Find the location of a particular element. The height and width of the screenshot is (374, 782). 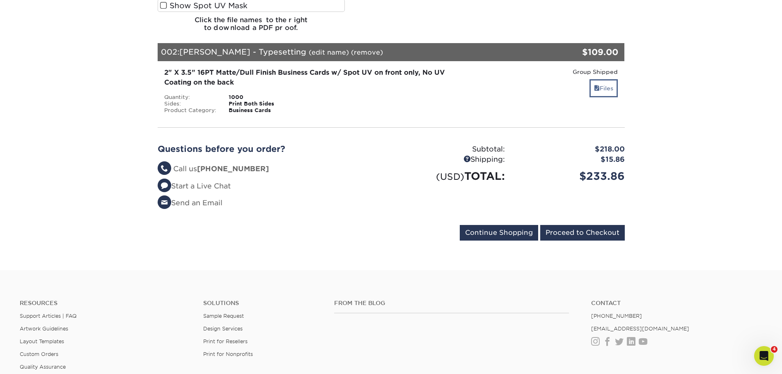

input: Proceed to Checkout is located at coordinates (583, 233).